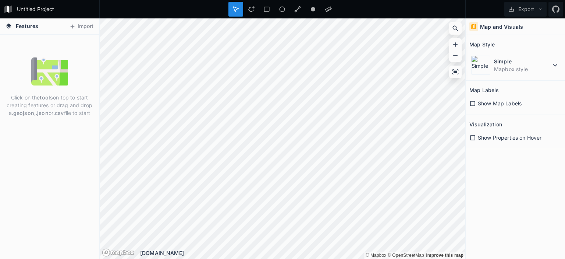 The width and height of the screenshot is (565, 259). Describe the element at coordinates (49, 105) in the screenshot. I see `p: Click on the on top to start creating features or drag and drop a , or file to start` at that location.